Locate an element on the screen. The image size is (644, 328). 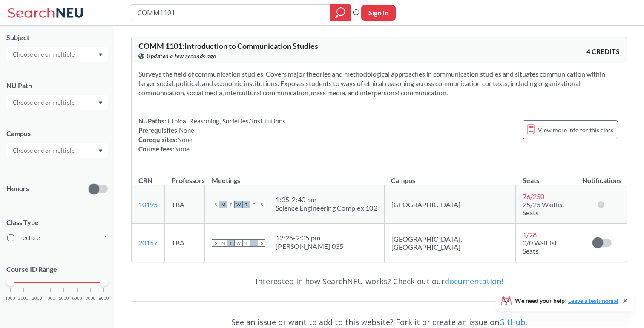
button: Sign In is located at coordinates (378, 13).